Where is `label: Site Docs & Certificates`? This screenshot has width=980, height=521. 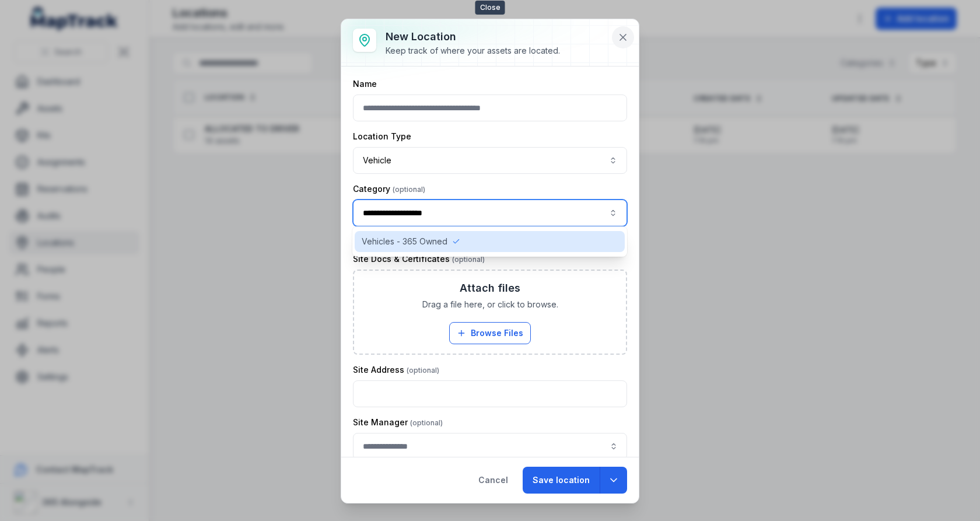
label: Site Docs & Certificates is located at coordinates (419, 259).